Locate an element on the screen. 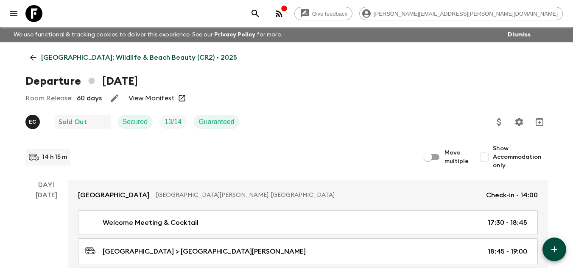 The width and height of the screenshot is (573, 268). p: Sold Out is located at coordinates (72, 122).